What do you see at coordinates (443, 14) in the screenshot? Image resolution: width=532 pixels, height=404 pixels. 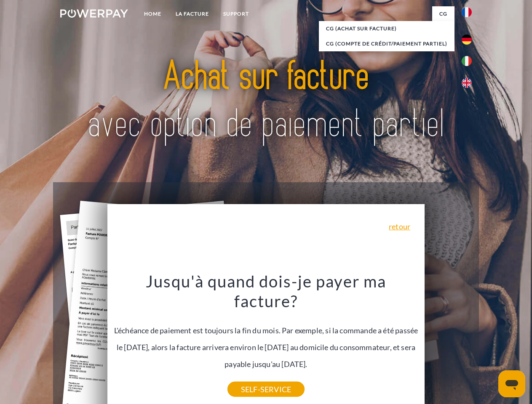 I see `a: CG` at bounding box center [443, 14].